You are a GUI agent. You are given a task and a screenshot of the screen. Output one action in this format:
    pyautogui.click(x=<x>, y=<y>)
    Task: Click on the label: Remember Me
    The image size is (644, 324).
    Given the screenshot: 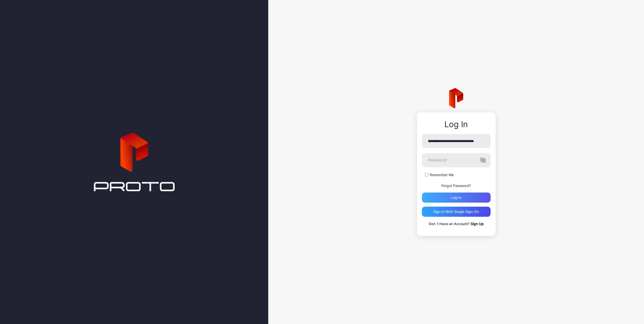 What is the action you would take?
    pyautogui.click(x=442, y=175)
    